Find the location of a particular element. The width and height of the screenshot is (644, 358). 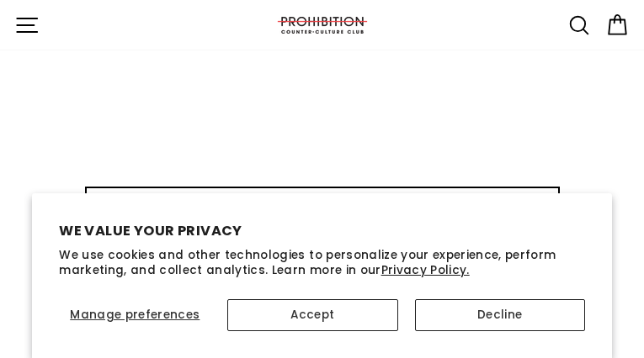

button: Decline is located at coordinates (500, 315).